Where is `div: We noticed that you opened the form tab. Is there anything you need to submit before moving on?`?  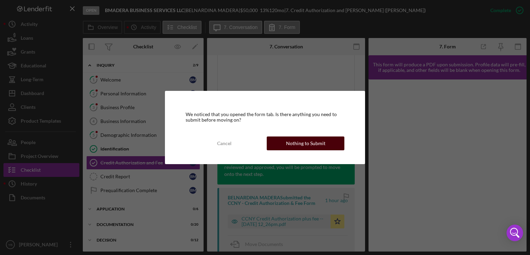
div: We noticed that you opened the form tab. Is there anything you need to submit before moving on? is located at coordinates (265, 117).